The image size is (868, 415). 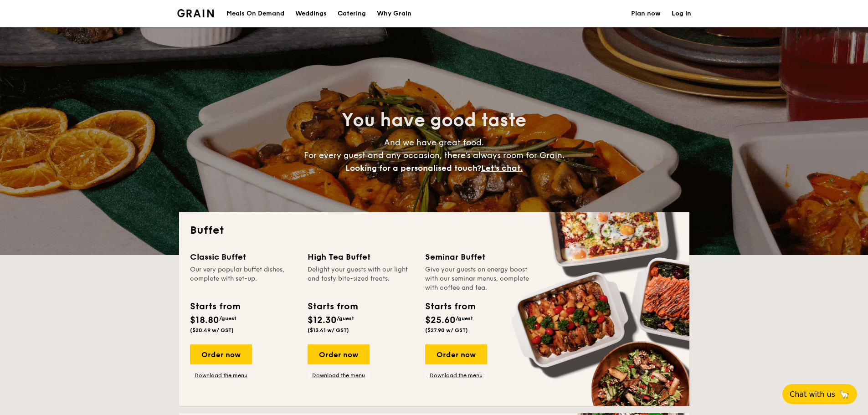 I want to click on a: Logotype, so click(x=196, y=13).